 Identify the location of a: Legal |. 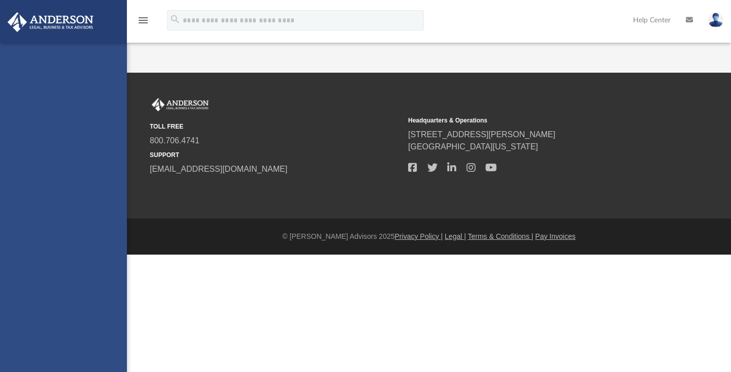
(456, 236).